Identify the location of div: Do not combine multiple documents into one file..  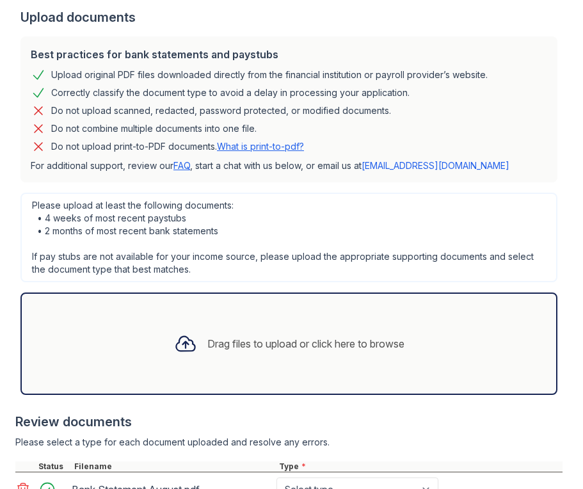
(154, 129).